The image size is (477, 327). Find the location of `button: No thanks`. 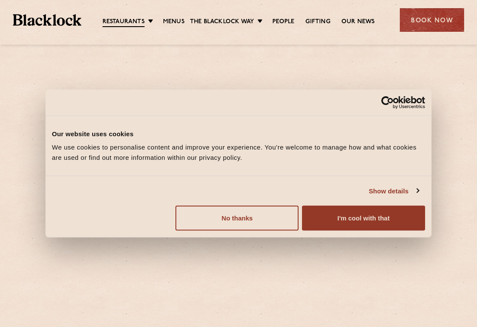

button: No thanks is located at coordinates (237, 218).